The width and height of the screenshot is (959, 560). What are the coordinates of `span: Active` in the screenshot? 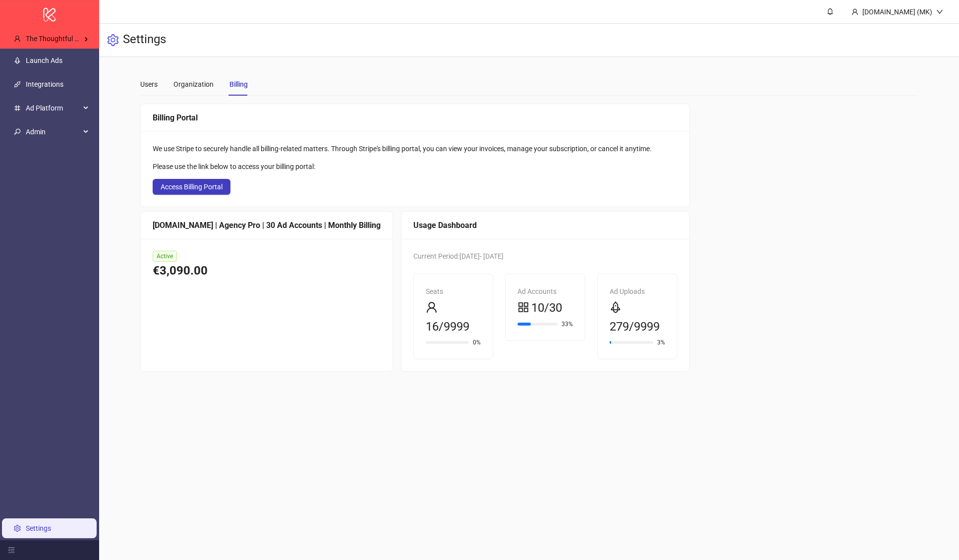 It's located at (164, 256).